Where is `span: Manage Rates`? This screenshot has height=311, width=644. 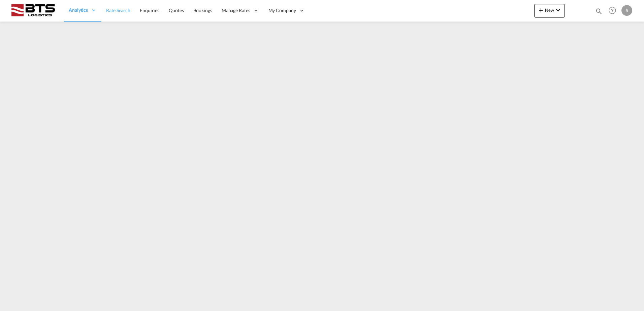 span: Manage Rates is located at coordinates (236, 10).